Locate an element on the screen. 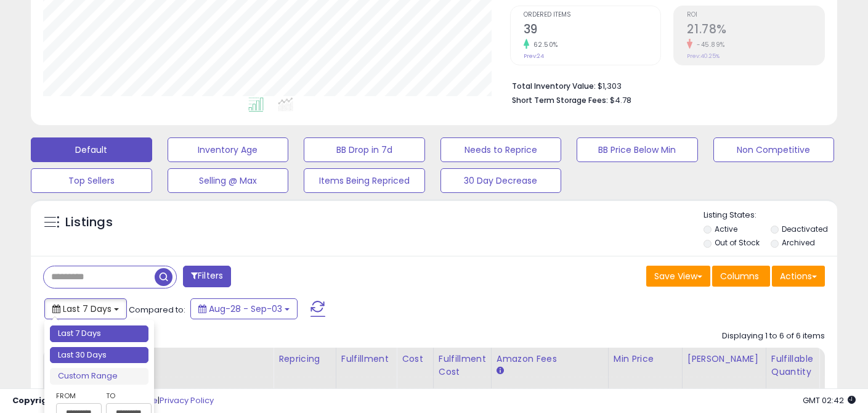 The height and width of the screenshot is (413, 868). div: Fulfillment is located at coordinates (366, 359).